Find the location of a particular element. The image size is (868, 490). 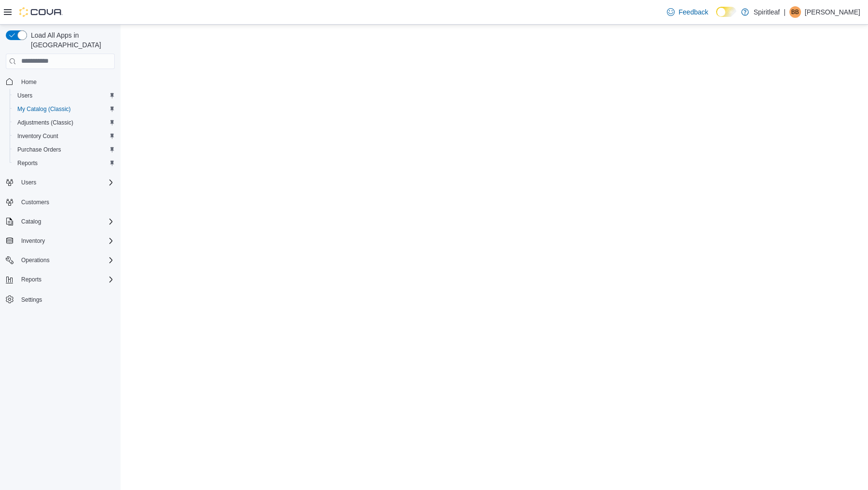

nav: Complex example is located at coordinates (60, 202).